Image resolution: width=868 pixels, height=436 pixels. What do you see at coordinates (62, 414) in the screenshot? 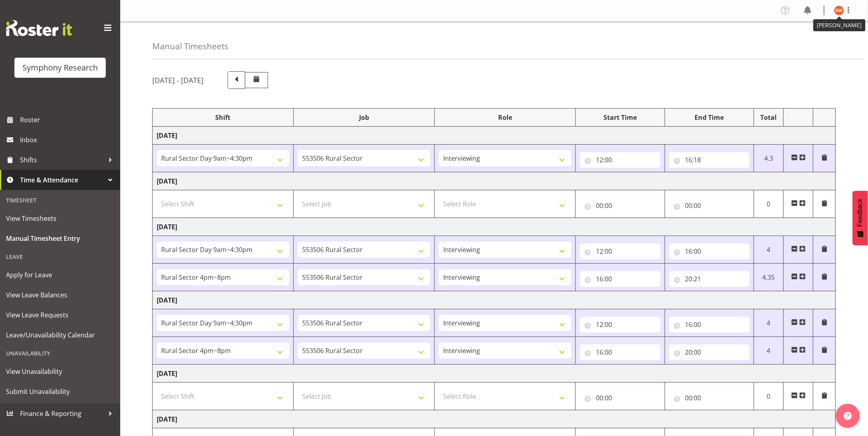
I see `span: Finance & Reporting` at bounding box center [62, 414].